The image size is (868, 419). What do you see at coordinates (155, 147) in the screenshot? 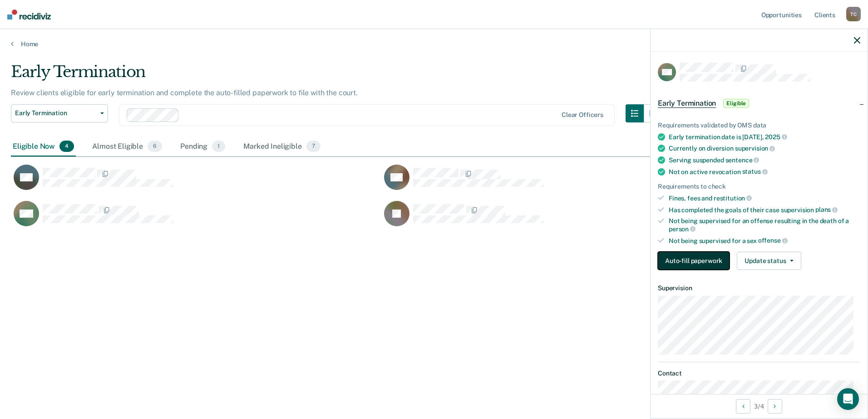
I see `span: 6` at bounding box center [155, 147].